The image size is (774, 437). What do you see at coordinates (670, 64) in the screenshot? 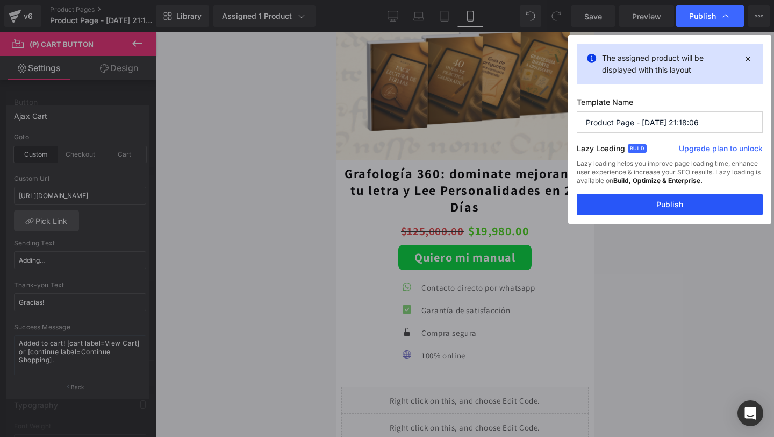
I see `p: The assigned product will be displayed with this layout` at bounding box center [670, 64].